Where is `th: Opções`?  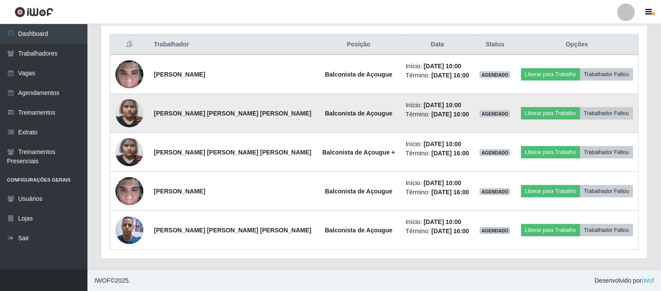
th: Opções is located at coordinates (577, 45).